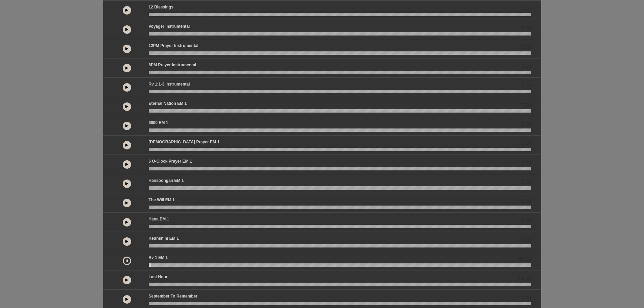 The width and height of the screenshot is (644, 308). I want to click on p: Voyager Instrumental, so click(169, 26).